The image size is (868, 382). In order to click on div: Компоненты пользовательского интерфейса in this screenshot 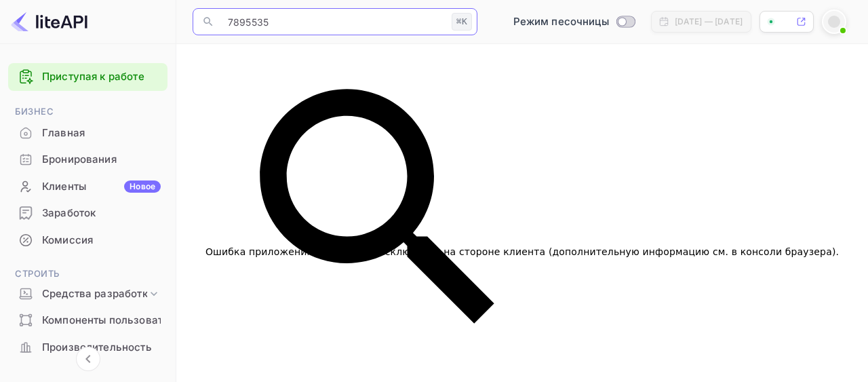, I will do `click(88, 320)`.